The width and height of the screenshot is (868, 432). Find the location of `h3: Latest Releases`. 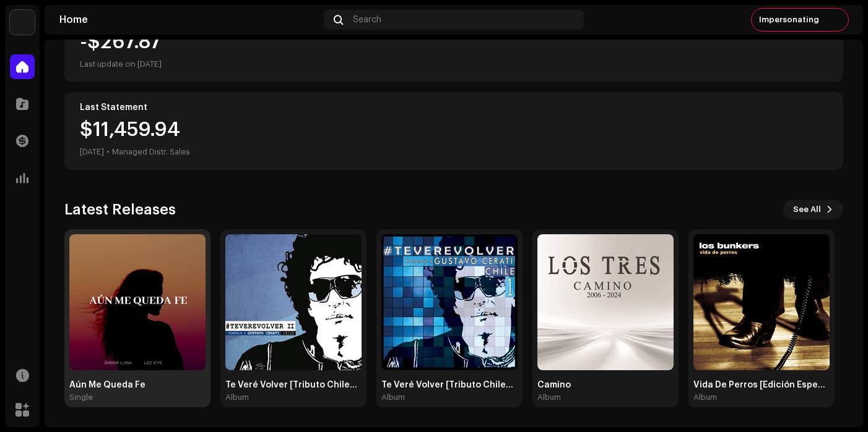

h3: Latest Releases is located at coordinates (120, 210).